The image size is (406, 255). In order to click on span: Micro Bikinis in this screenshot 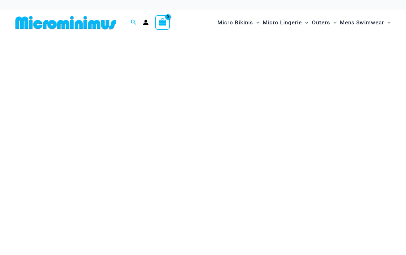, I will do `click(235, 22)`.